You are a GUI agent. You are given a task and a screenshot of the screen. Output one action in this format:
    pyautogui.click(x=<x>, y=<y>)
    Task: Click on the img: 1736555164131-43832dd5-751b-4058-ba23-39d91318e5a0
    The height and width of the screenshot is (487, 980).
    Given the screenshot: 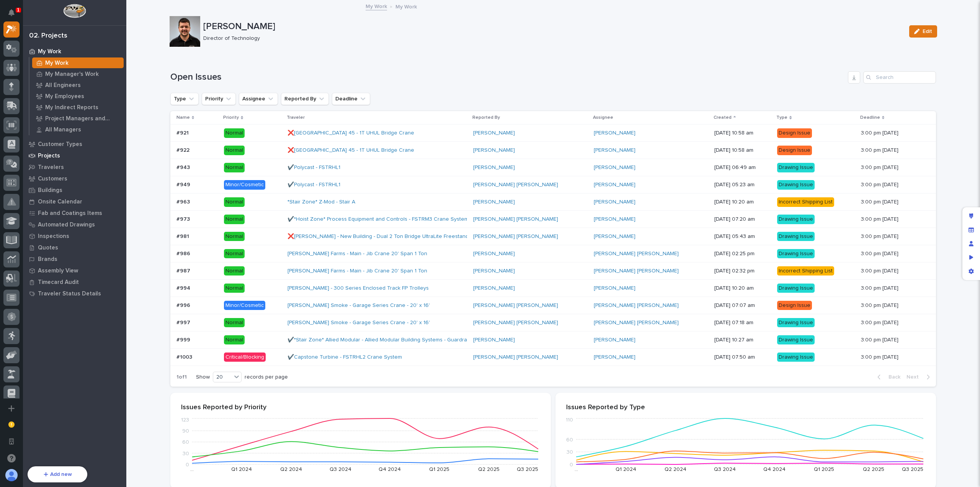 What is the action you would take?
    pyautogui.click(x=14, y=92)
    